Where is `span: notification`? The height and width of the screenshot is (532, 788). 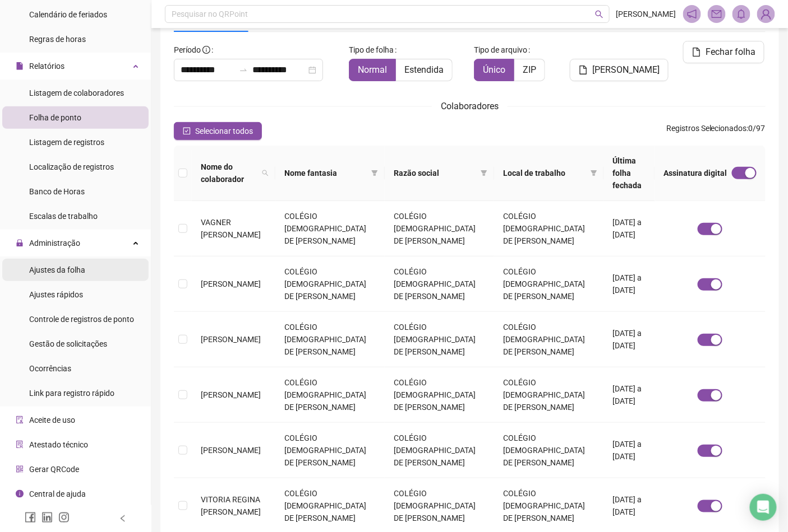 span: notification is located at coordinates (692, 14).